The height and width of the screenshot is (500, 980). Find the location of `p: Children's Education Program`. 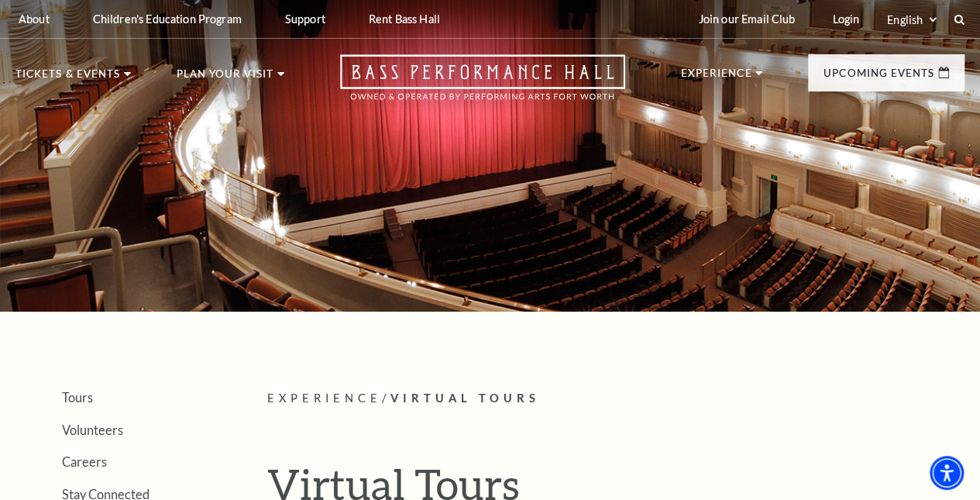

p: Children's Education Program is located at coordinates (167, 19).